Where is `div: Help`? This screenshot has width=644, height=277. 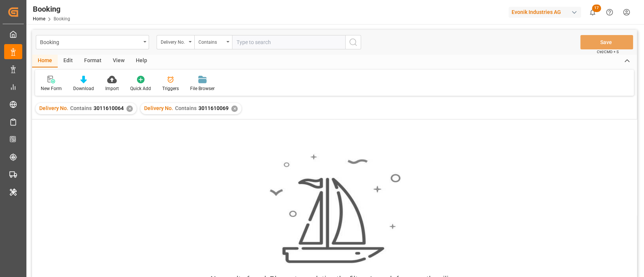 div: Help is located at coordinates (141, 61).